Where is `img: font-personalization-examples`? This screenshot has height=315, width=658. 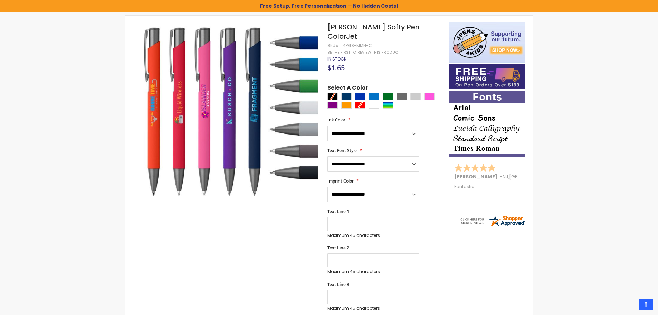
img: font-personalization-examples is located at coordinates (487, 124).